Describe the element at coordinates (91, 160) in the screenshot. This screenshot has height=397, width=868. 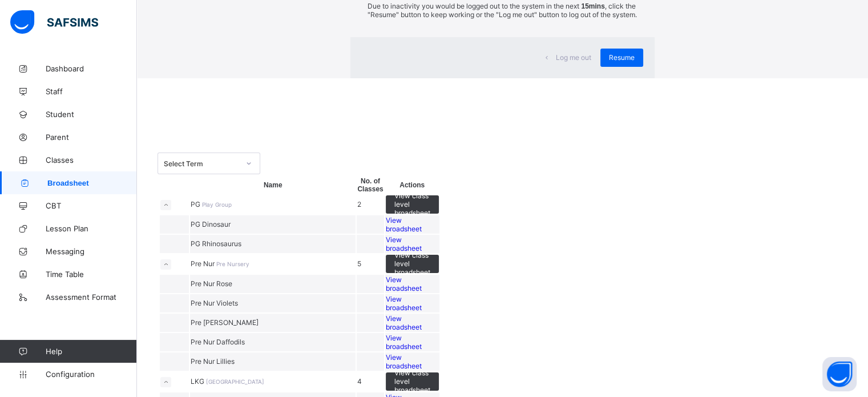
I see `span: Classes` at that location.